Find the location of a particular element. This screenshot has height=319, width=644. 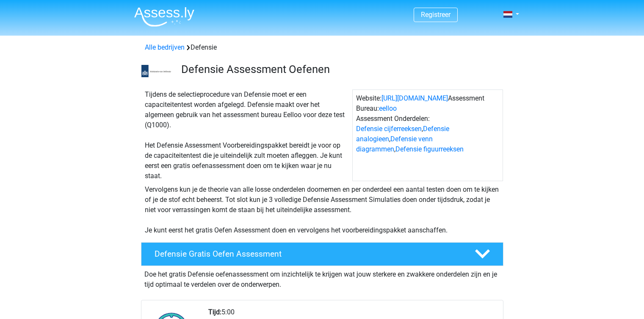

a: Defensie figuurreeksen is located at coordinates (429, 149).